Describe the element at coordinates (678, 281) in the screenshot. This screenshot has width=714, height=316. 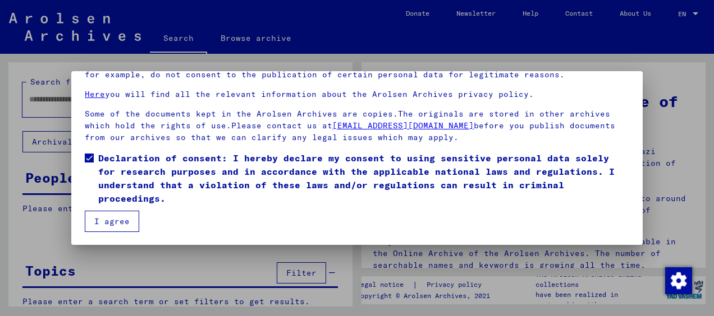
I see `img: Change consent` at that location.